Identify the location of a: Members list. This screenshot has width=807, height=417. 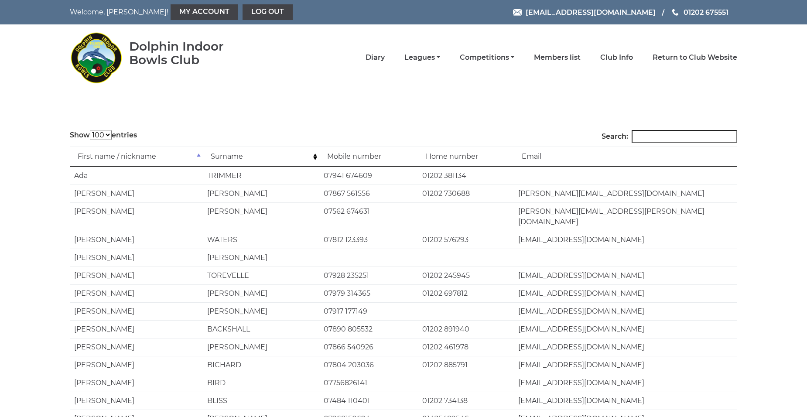
(557, 58).